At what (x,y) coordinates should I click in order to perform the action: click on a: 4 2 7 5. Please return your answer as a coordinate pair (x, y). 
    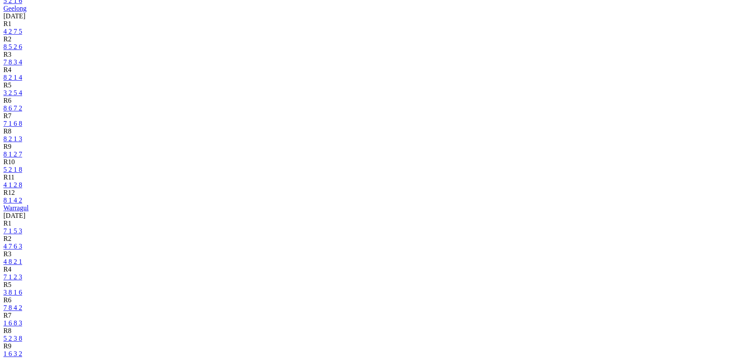
    Looking at the image, I should click on (13, 31).